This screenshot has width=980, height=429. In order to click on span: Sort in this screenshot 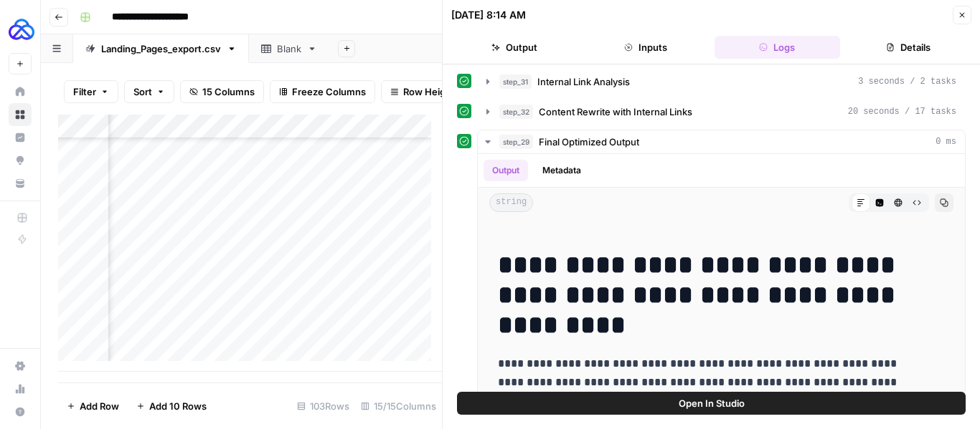, I will do `click(143, 92)`.